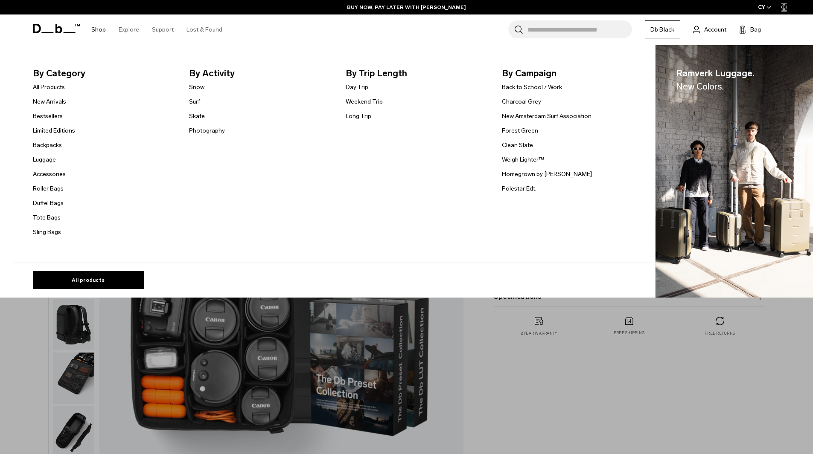 Image resolution: width=813 pixels, height=454 pixels. Describe the element at coordinates (260, 73) in the screenshot. I see `span: By Activity` at that location.